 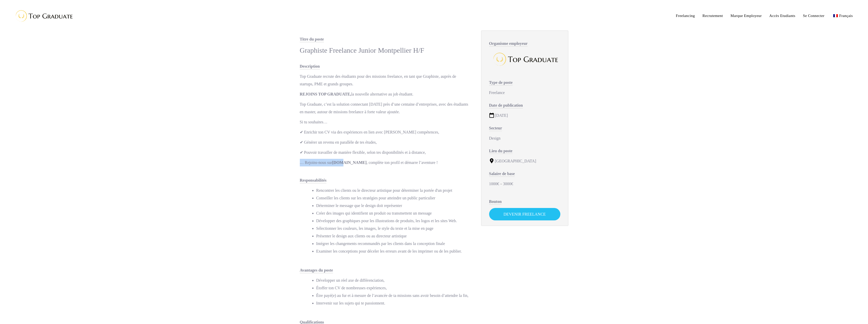 I want to click on p: Top Graduate recrute des étudiants pour des missions freelance, en tant que Graphiste, auprès de ..., so click(x=385, y=80).